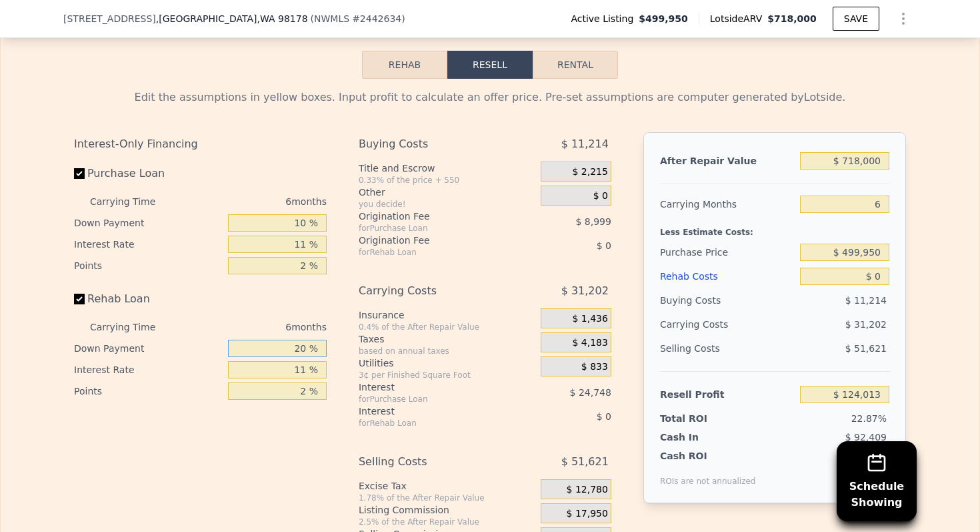 The width and height of the screenshot is (980, 532). I want to click on button: Rehab, so click(404, 65).